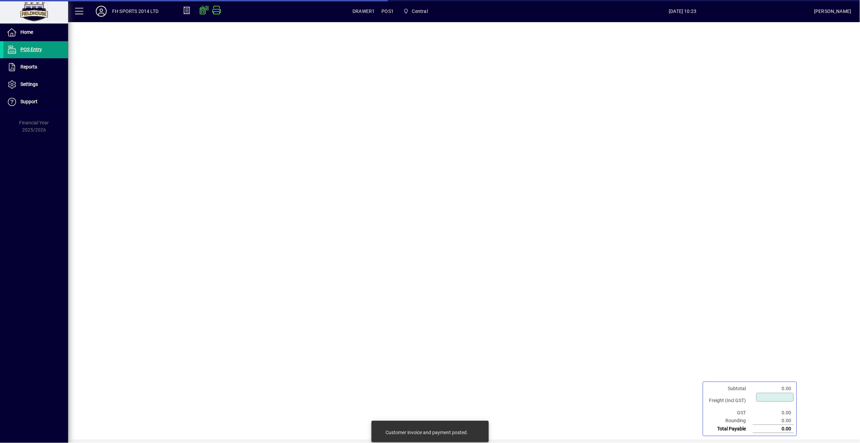  Describe the element at coordinates (135, 11) in the screenshot. I see `div: FH SPORTS 2014 LTD` at that location.